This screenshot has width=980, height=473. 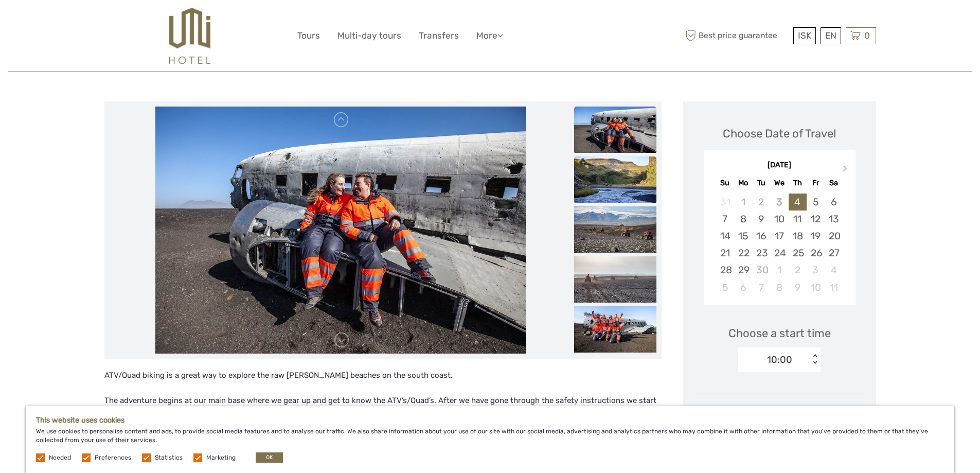 What do you see at coordinates (220, 457) in the screenshot?
I see `label: Marketing` at bounding box center [220, 457].